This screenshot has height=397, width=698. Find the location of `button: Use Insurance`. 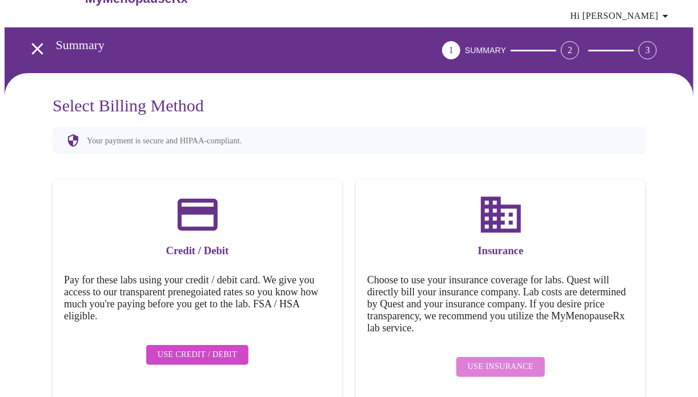

button: Use Insurance is located at coordinates (500, 367).